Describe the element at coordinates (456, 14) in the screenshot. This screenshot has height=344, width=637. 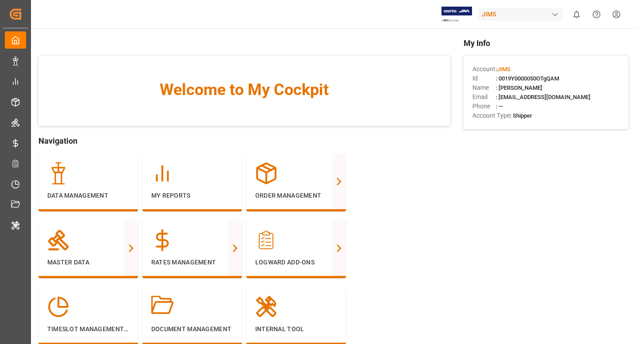
I see `img: Exertis%20JAM%20-%20Email%20Logo.jpg_1722504956.jpg` at that location.